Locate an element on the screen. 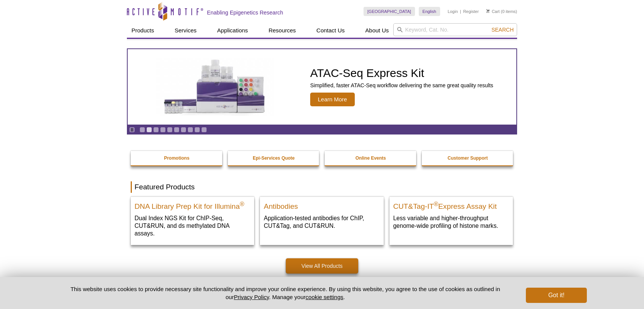 The image size is (644, 309). a: Go to slide 1 is located at coordinates (142, 130).